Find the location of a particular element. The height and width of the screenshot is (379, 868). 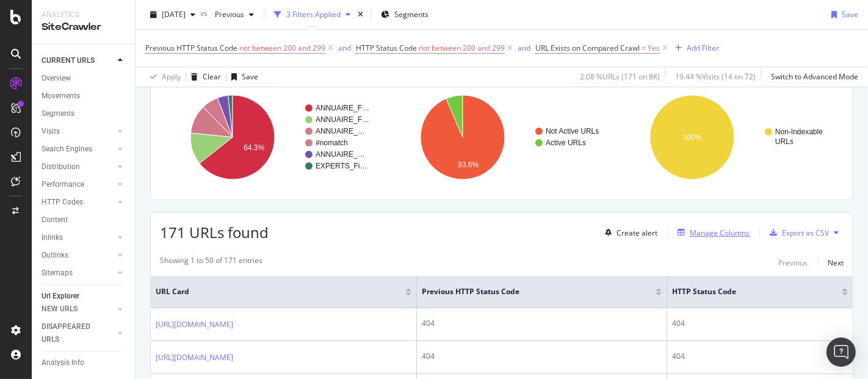

button: Manage Columns is located at coordinates (711, 232).